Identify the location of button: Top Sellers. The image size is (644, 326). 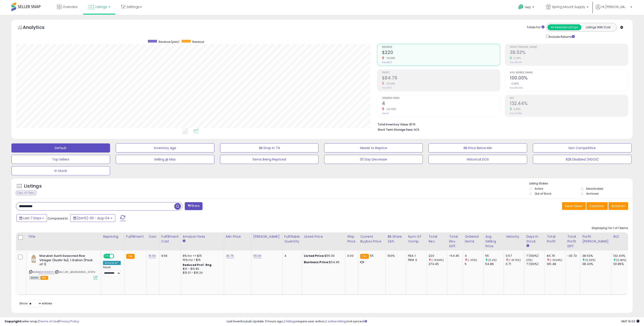
(61, 159).